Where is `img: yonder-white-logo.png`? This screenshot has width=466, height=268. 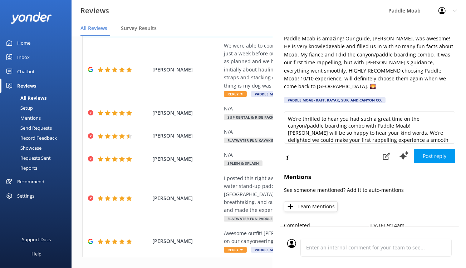
img: yonder-white-logo.png is located at coordinates (31, 18).